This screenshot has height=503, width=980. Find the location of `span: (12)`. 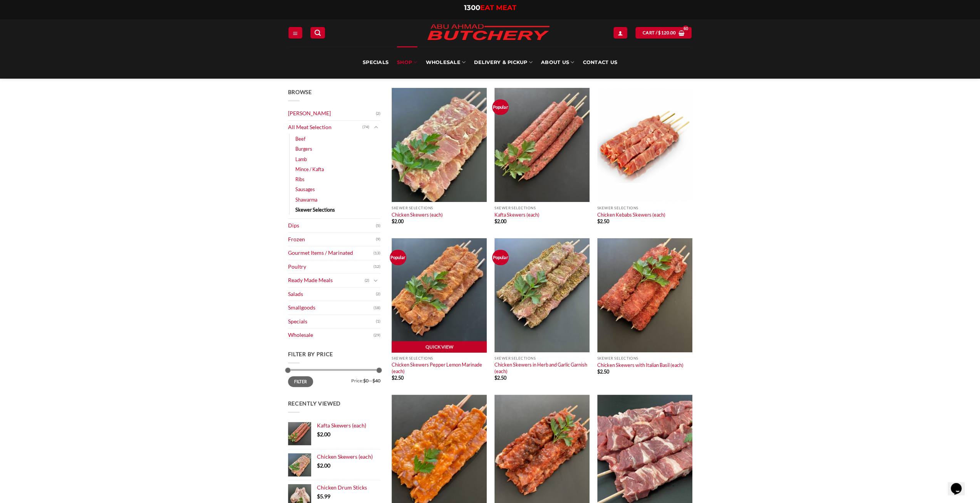

span: (12) is located at coordinates (377, 267).